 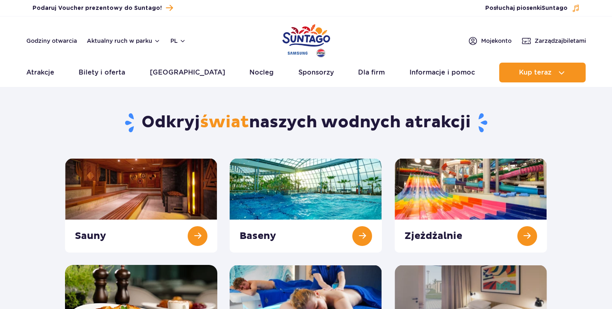 What do you see at coordinates (178, 41) in the screenshot?
I see `button: pl` at bounding box center [178, 41].